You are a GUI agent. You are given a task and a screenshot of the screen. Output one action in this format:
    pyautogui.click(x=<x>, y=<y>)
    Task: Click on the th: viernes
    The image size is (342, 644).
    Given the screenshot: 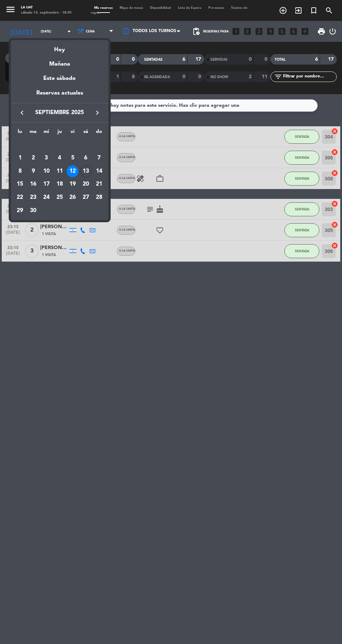 What is the action you would take?
    pyautogui.click(x=73, y=133)
    